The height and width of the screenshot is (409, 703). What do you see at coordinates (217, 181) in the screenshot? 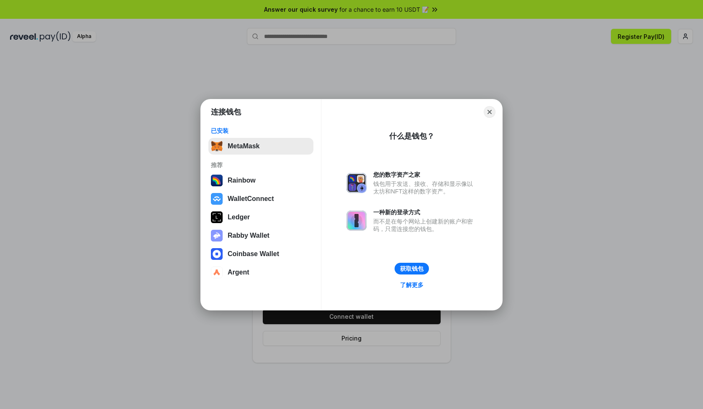
I see `img: svg+xml,%3Csvg%20width%3D%22120%22%20height%3D%22120%22%20viewBox%3D%220%200%20120%20120%22%20fil...` at bounding box center [217, 181].